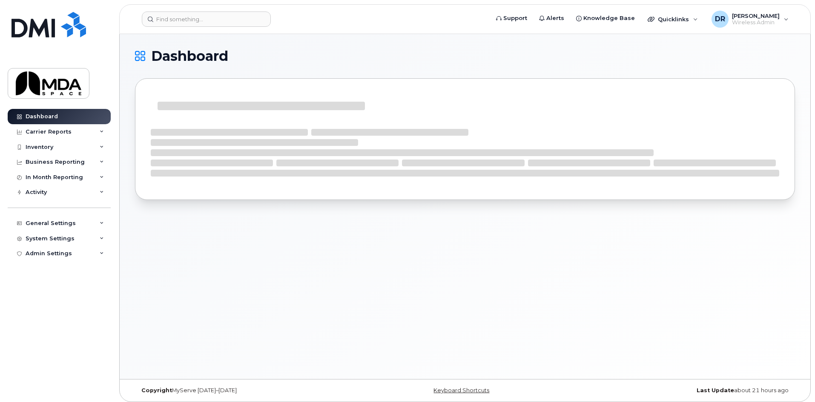  I want to click on strong: Copyright, so click(157, 391).